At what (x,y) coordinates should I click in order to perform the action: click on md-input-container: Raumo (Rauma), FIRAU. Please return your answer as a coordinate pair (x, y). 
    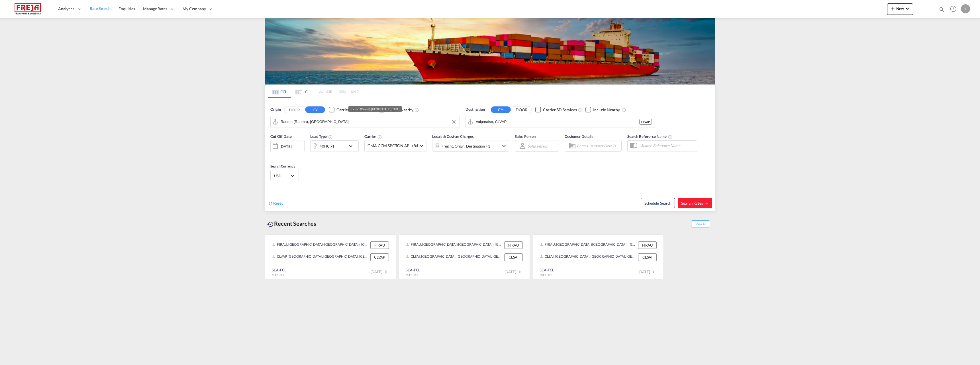
    Looking at the image, I should click on (365, 122).